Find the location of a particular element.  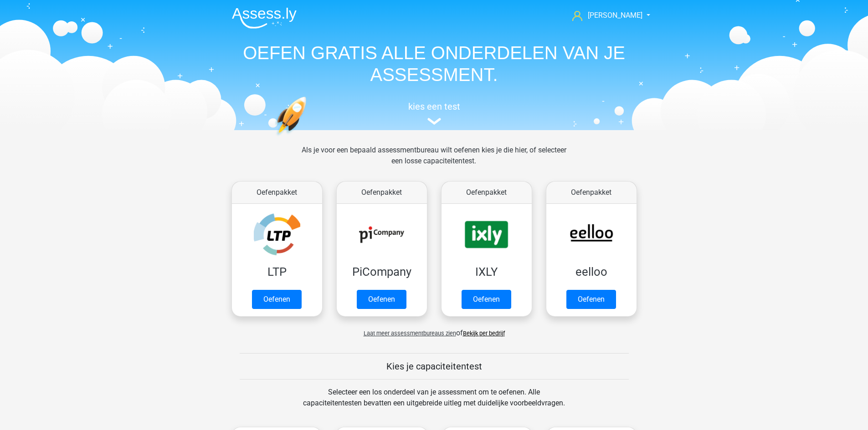

h5: Kies je capaciteitentest is located at coordinates (434, 366).